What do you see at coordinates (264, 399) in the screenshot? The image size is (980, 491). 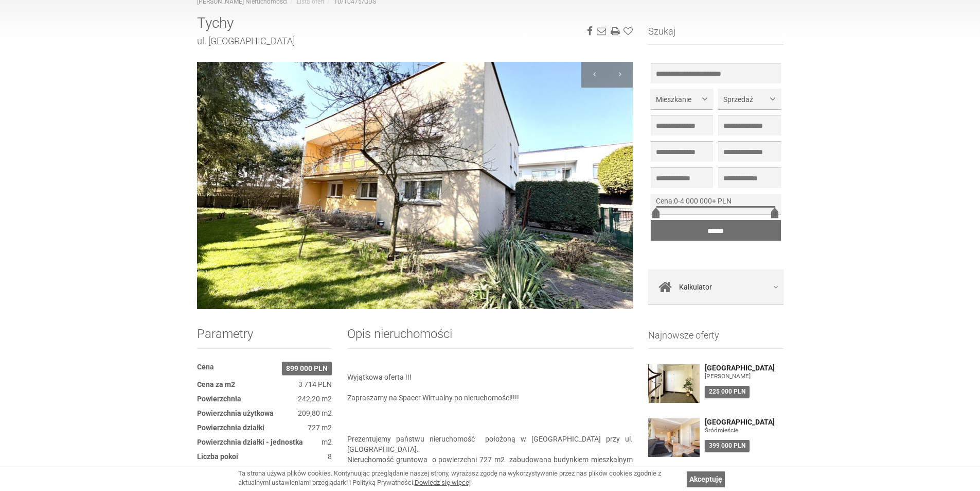 I see `dd: 242,20 m2` at bounding box center [264, 399].